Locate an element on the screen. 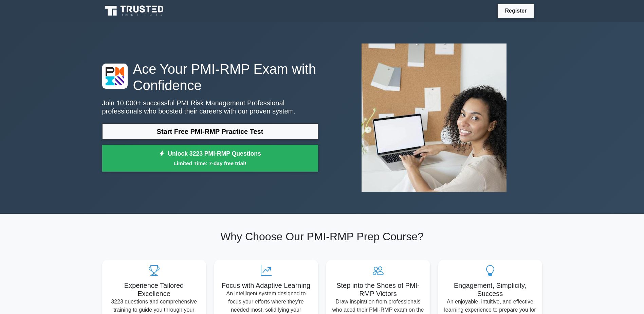  a: Unlock 3223 PMI-RMP QuestionsLimited Time: 7-day free trial! is located at coordinates (210, 158).